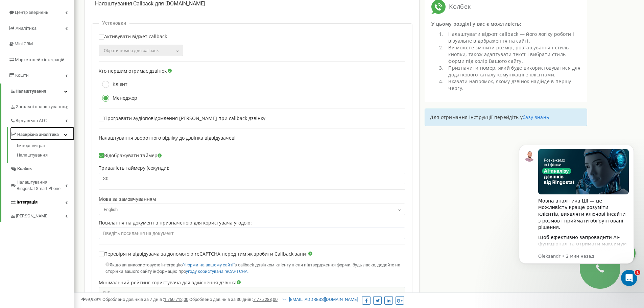 This screenshot has width=644, height=308. I want to click on p: Установки, so click(114, 23).